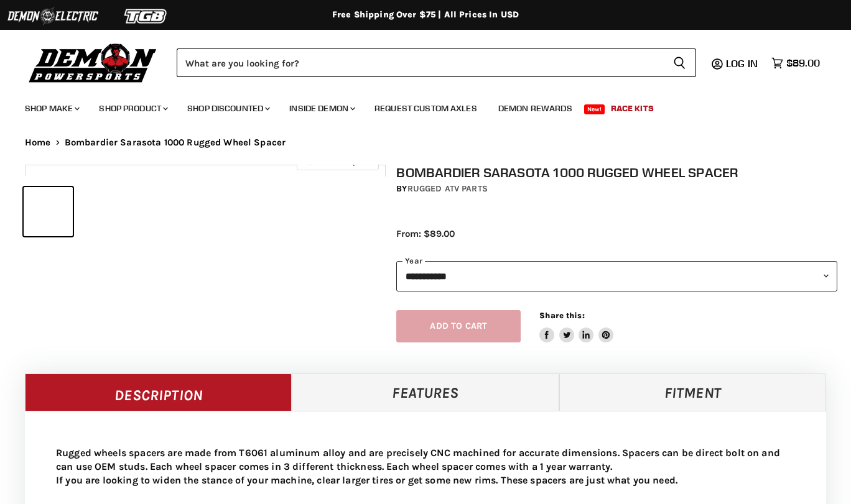 The width and height of the screenshot is (851, 504). Describe the element at coordinates (741, 63) in the screenshot. I see `span: Log in` at that location.